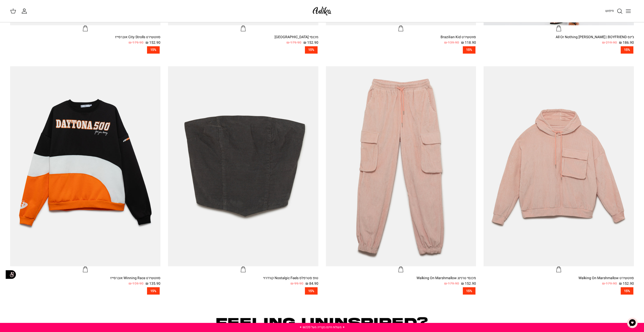 Image resolution: width=644 pixels, height=332 pixels. I want to click on a: החשבון שלי, so click(25, 11).